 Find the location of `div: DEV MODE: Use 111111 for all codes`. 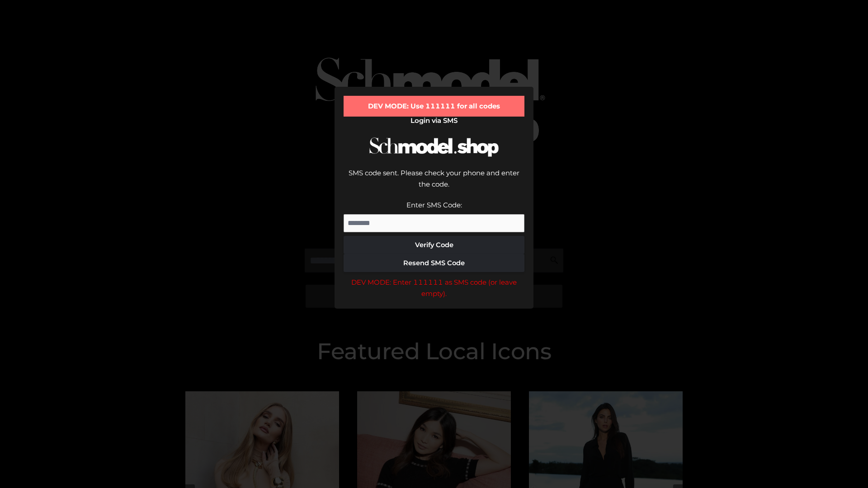

div: DEV MODE: Use 111111 for all codes is located at coordinates (434, 106).